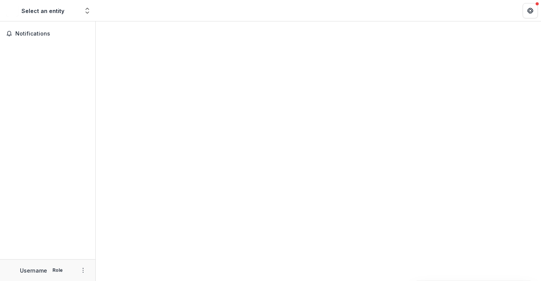 This screenshot has width=541, height=281. I want to click on div: Select an entity, so click(43, 11).